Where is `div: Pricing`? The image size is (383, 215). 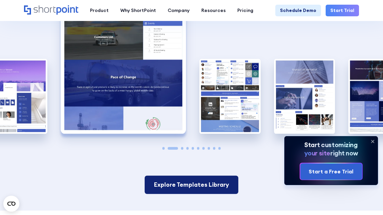
div: Pricing is located at coordinates (245, 10).